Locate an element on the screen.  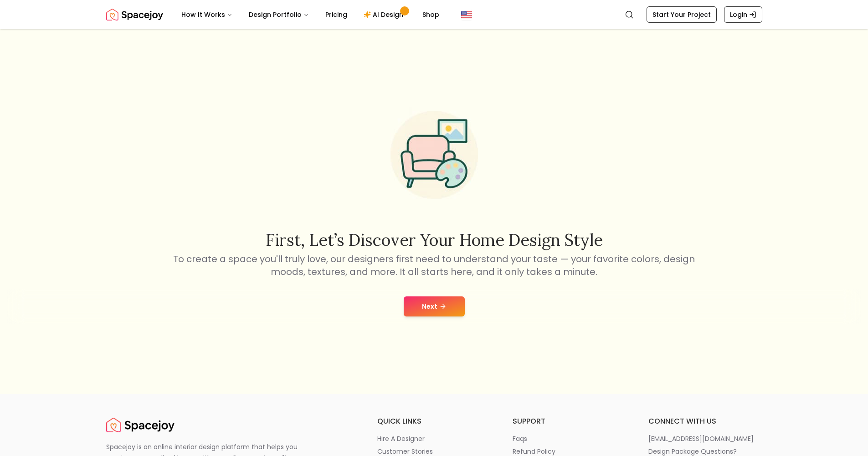
a: customer stories is located at coordinates (434, 451).